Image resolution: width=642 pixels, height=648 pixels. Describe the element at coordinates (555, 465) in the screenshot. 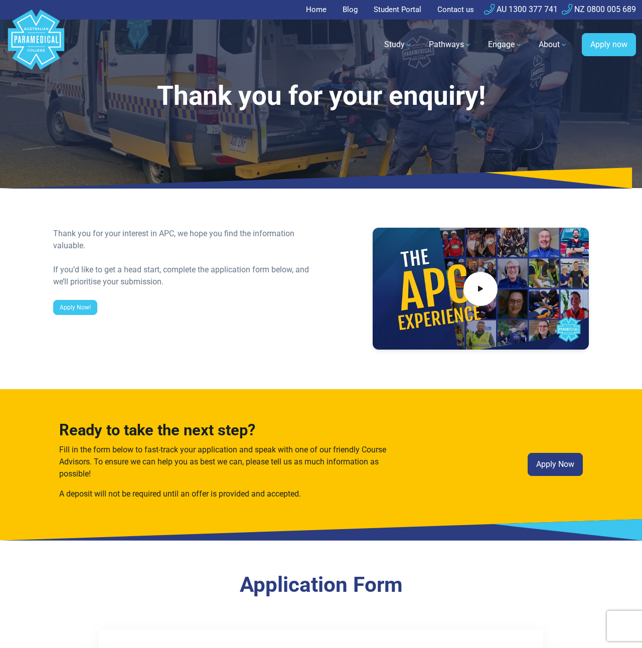

I see `a: Apply Now` at that location.